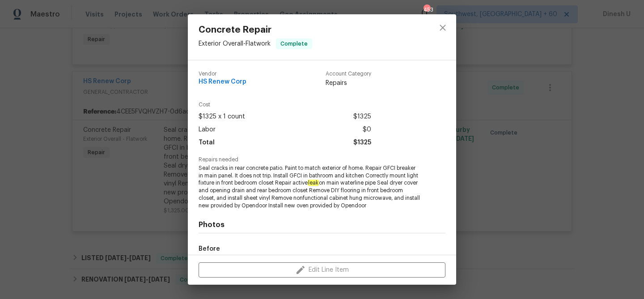  What do you see at coordinates (207, 142) in the screenshot?
I see `span: Total` at bounding box center [207, 142].